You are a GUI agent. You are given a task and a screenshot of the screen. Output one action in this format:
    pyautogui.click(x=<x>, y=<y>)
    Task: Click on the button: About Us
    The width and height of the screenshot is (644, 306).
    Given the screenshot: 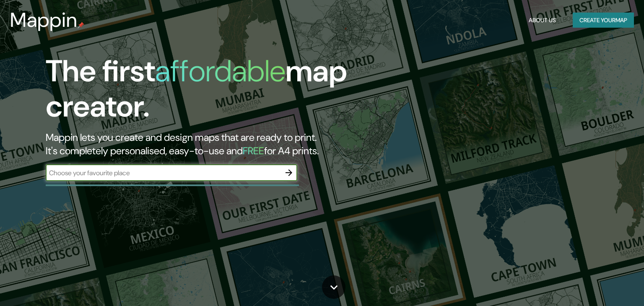 What is the action you would take?
    pyautogui.click(x=542, y=20)
    